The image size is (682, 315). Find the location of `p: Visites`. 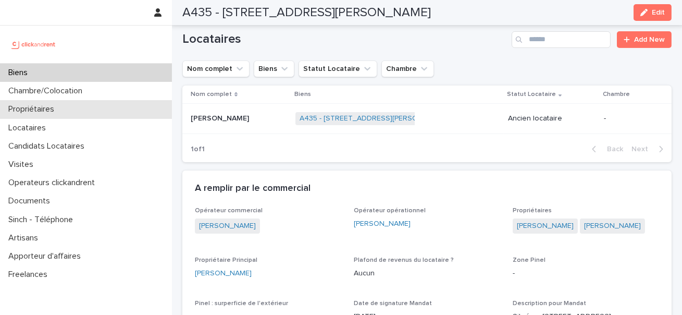

p: Visites is located at coordinates (23, 164).